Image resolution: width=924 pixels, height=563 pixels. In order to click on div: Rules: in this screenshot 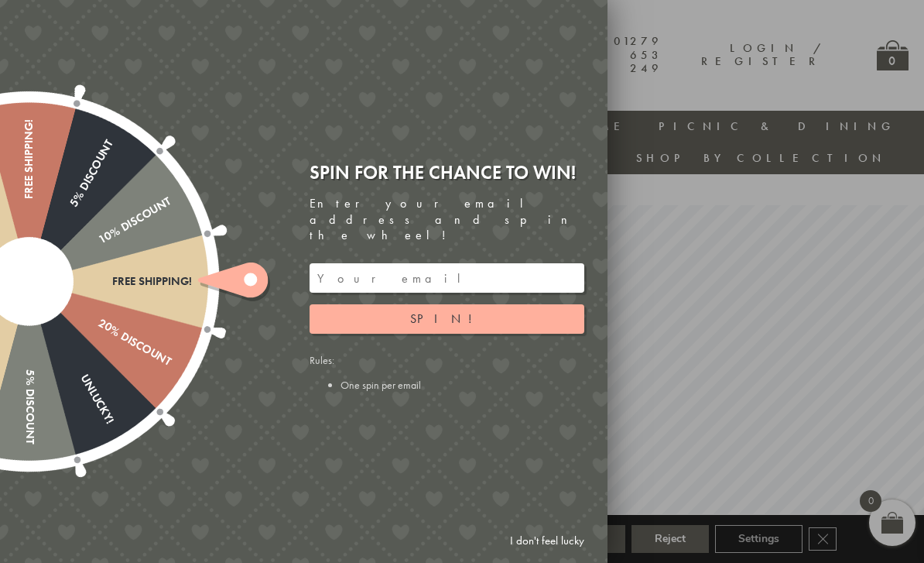, I will do `click(446, 373)`.